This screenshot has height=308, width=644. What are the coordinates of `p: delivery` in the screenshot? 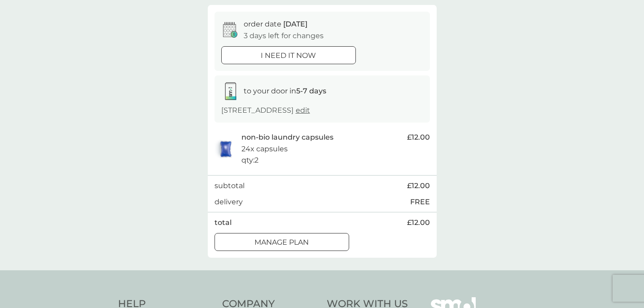 It's located at (228, 202).